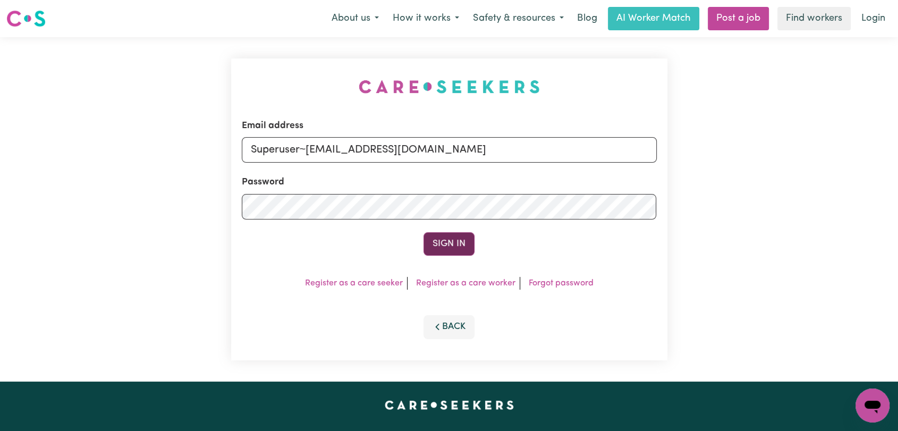 This screenshot has height=431, width=898. Describe the element at coordinates (561, 283) in the screenshot. I see `a: Forgot password` at that location.